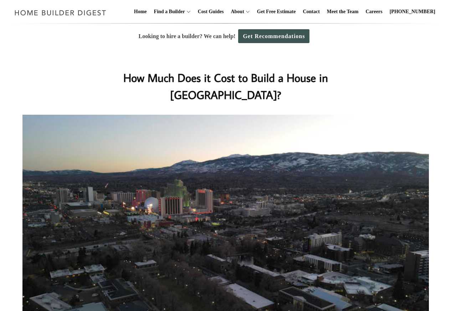 The height and width of the screenshot is (311, 451). Describe the element at coordinates (60, 12) in the screenshot. I see `img: Home Builder Digest` at that location.